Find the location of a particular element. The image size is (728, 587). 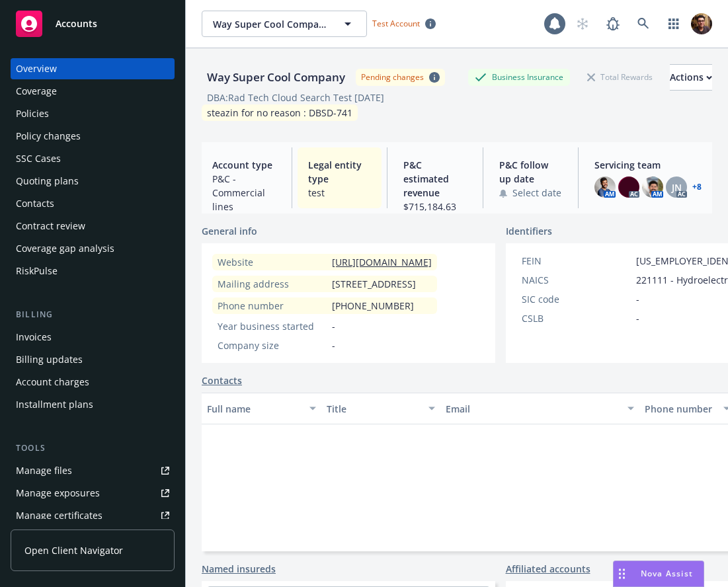

button: Nova Assist is located at coordinates (659, 574).